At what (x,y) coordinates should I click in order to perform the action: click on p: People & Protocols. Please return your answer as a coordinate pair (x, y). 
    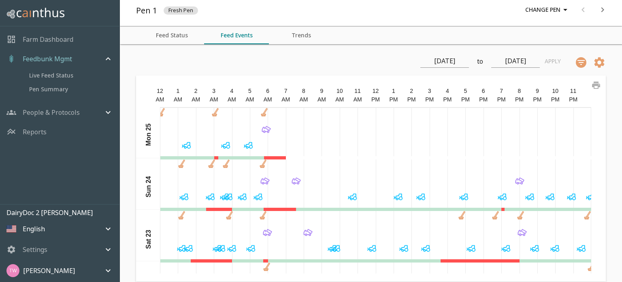
    Looking at the image, I should click on (51, 112).